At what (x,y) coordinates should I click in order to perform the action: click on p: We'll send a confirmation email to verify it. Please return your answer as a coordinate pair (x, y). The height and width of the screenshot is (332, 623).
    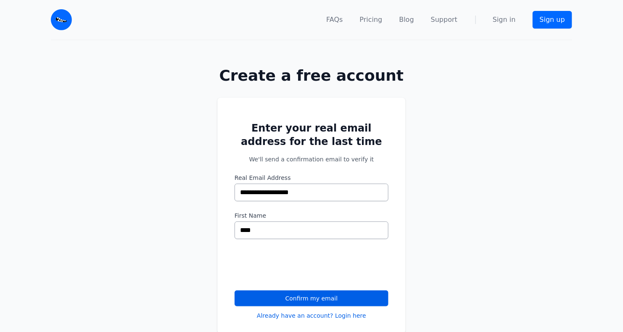
    Looking at the image, I should click on (311, 159).